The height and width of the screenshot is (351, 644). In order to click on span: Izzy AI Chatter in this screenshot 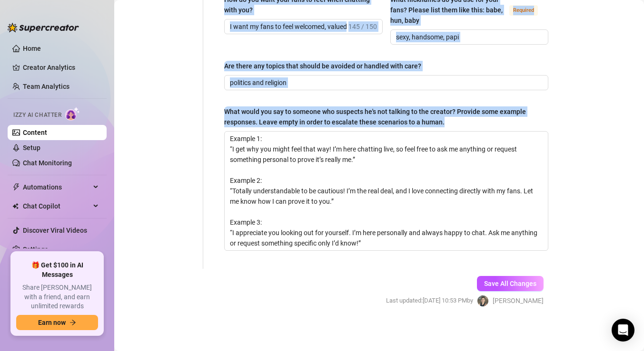, I will do `click(37, 115)`.